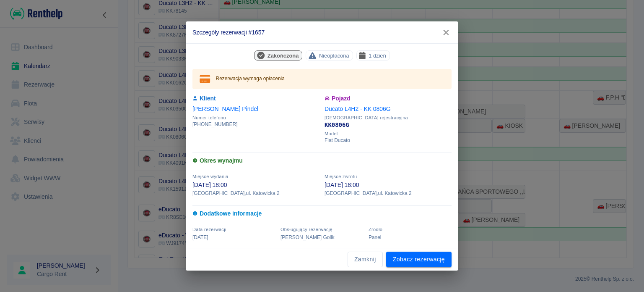 The height and width of the screenshot is (292, 644). I want to click on p: KK0806G, so click(387, 125).